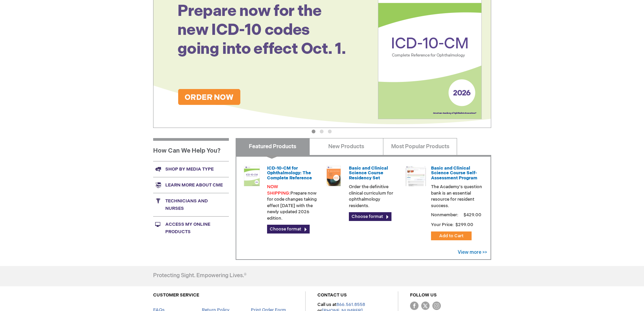 The image size is (644, 311). Describe the element at coordinates (330, 131) in the screenshot. I see `button: 3 of 3` at that location.